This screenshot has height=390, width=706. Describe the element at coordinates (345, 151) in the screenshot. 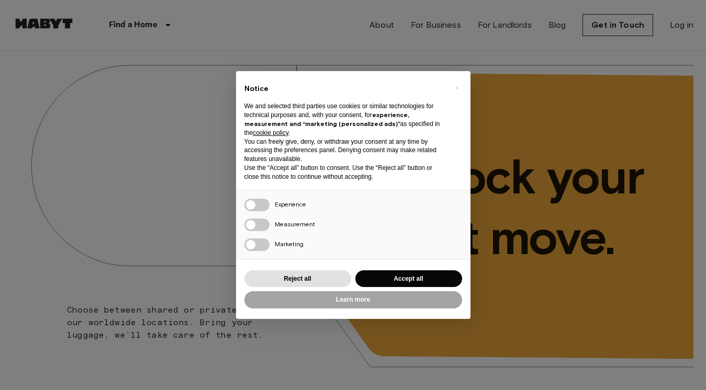

I see `p: You can freely give, deny, or withdraw your consent at any time by accessing the preferences pane...` at that location.